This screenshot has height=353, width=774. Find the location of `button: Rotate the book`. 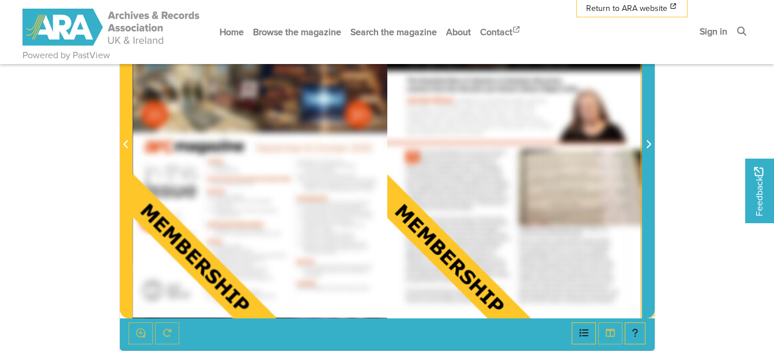

button: Rotate the book is located at coordinates (167, 333).